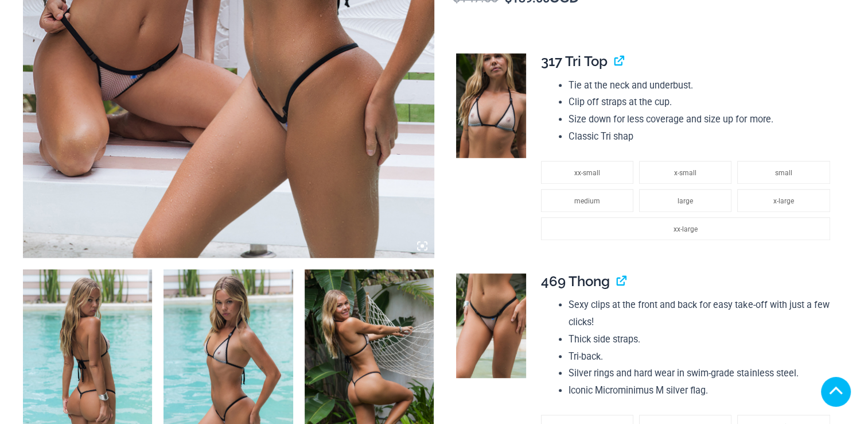 The image size is (868, 424). I want to click on span: 469 Thong, so click(576, 281).